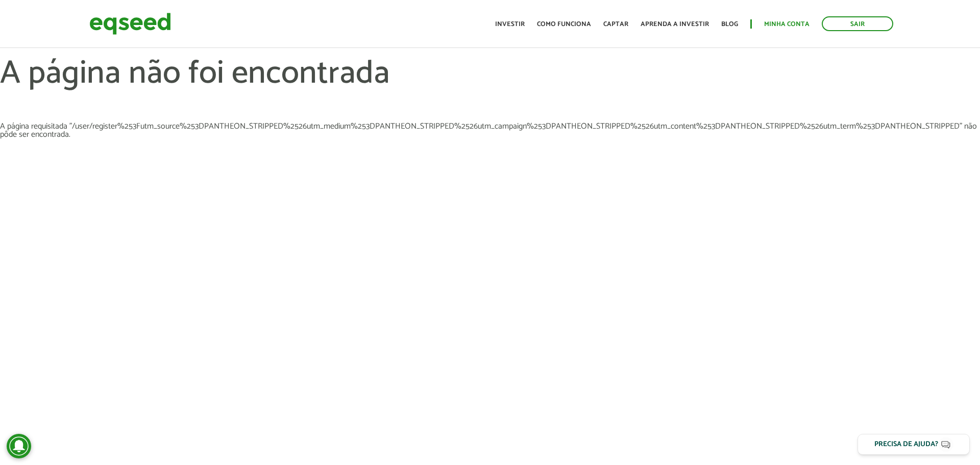  Describe the element at coordinates (787, 24) in the screenshot. I see `a: Minha conta` at that location.